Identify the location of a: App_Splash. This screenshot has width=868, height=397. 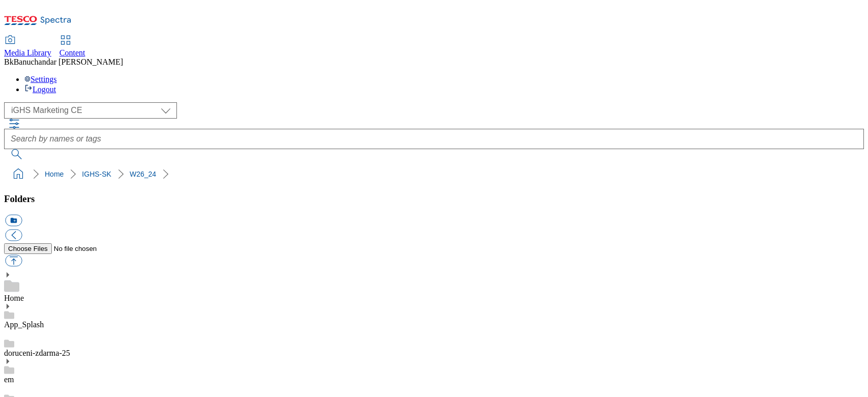
(24, 324).